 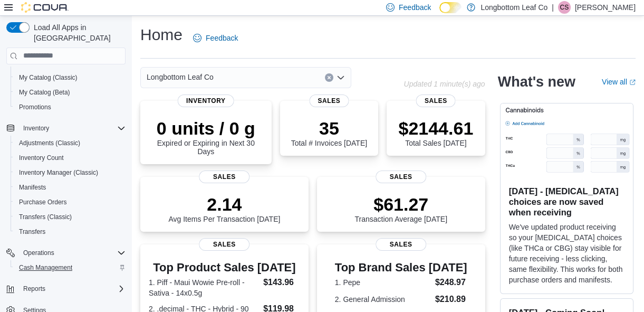 I want to click on button: Open list of options, so click(x=340, y=78).